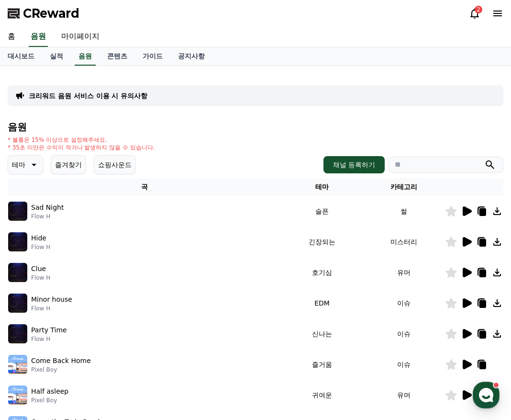 This screenshot has width=511, height=420. I want to click on button: 즐겨찾기, so click(68, 165).